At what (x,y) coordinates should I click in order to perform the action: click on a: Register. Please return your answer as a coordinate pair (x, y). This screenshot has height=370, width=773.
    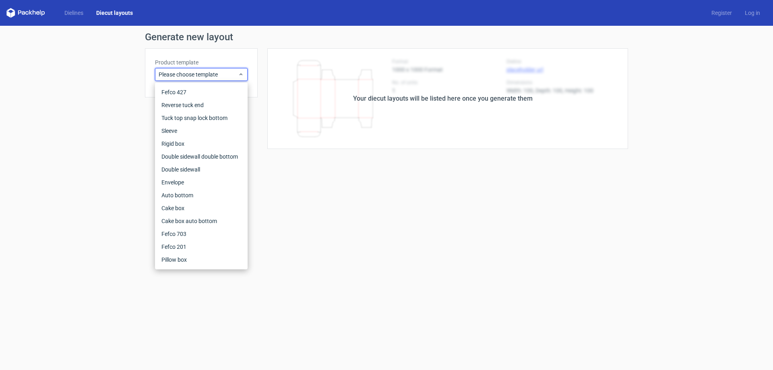
    Looking at the image, I should click on (722, 13).